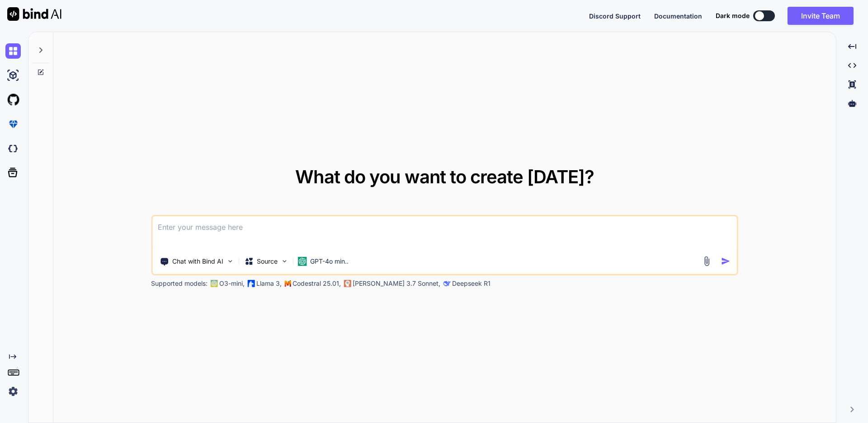 The image size is (868, 423). I want to click on img: chat, so click(13, 51).